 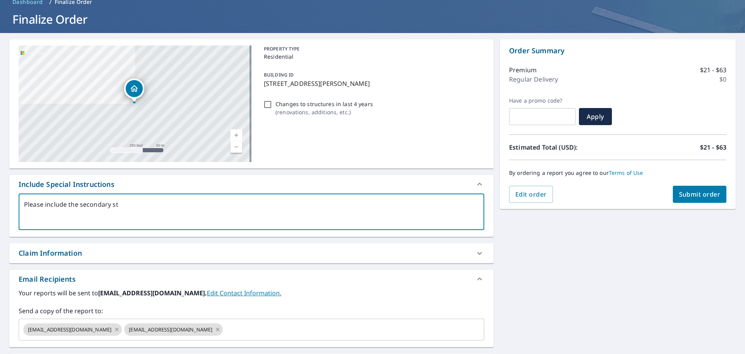 What do you see at coordinates (534, 79) in the screenshot?
I see `p: Regular Delivery` at bounding box center [534, 79].